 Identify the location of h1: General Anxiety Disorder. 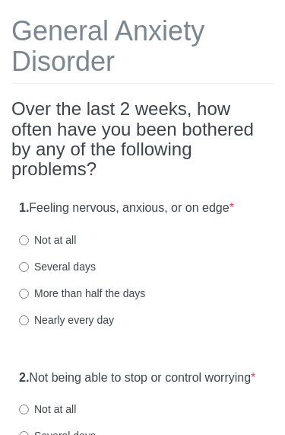
(142, 50).